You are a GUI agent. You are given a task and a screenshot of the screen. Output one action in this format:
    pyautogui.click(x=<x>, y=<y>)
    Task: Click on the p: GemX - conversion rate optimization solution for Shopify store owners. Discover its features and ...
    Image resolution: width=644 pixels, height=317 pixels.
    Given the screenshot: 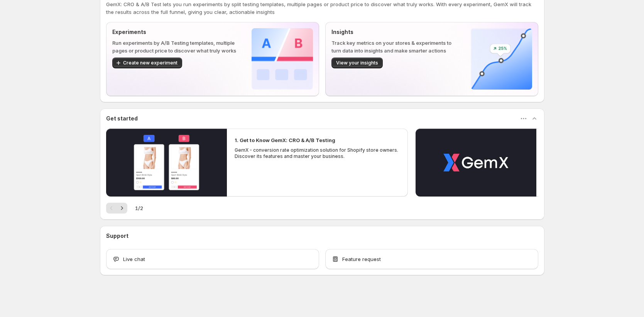 What is the action you would take?
    pyautogui.click(x=318, y=153)
    